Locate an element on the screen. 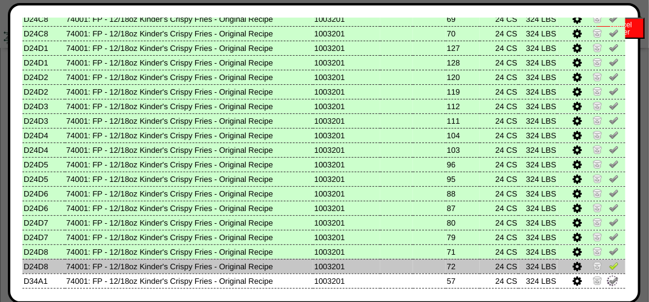  td: 111 is located at coordinates (463, 121).